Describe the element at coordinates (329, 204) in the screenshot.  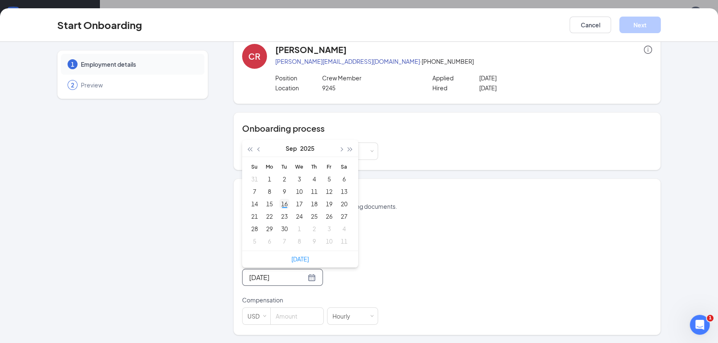
I see `div: 19` at that location.